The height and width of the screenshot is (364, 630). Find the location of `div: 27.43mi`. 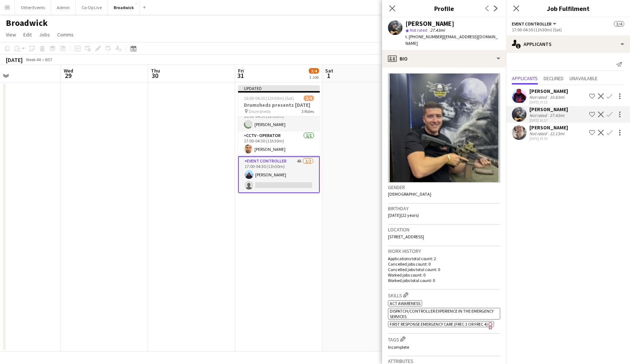

div: 27.43mi is located at coordinates (557, 115).